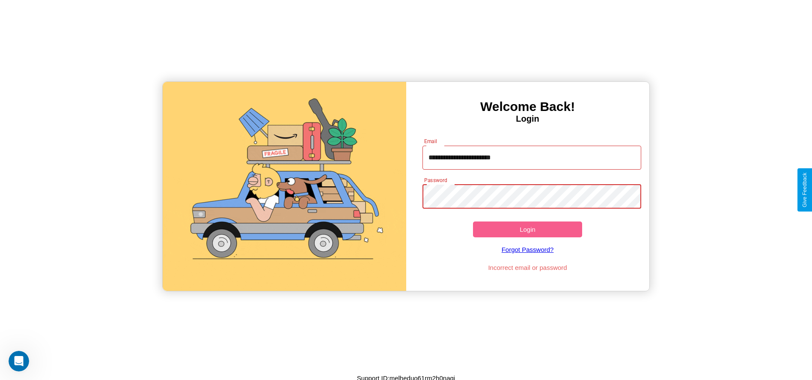 The height and width of the screenshot is (380, 812). What do you see at coordinates (527, 267) in the screenshot?
I see `p: Incorrect email or password` at bounding box center [527, 267].